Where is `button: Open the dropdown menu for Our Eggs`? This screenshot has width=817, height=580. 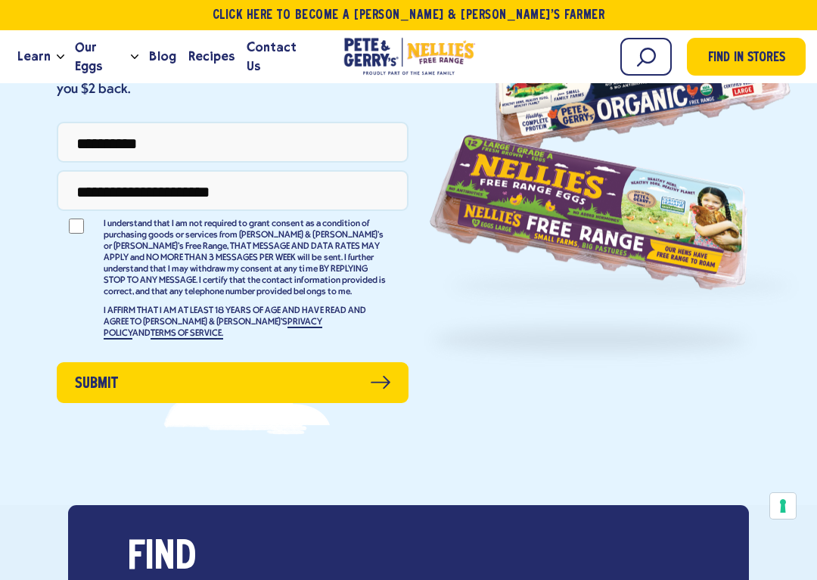
button: Open the dropdown menu for Our Eggs is located at coordinates (135, 57).